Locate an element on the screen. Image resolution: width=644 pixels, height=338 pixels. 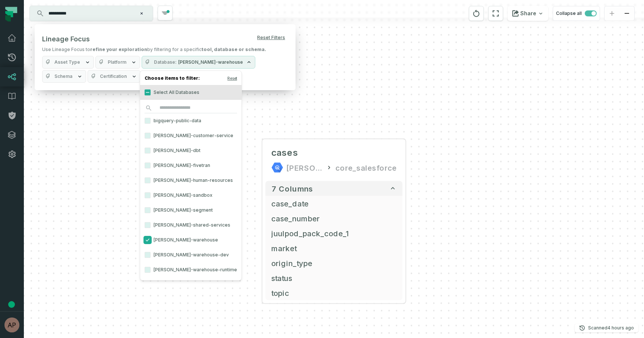
button: case_number is located at coordinates (334, 218).